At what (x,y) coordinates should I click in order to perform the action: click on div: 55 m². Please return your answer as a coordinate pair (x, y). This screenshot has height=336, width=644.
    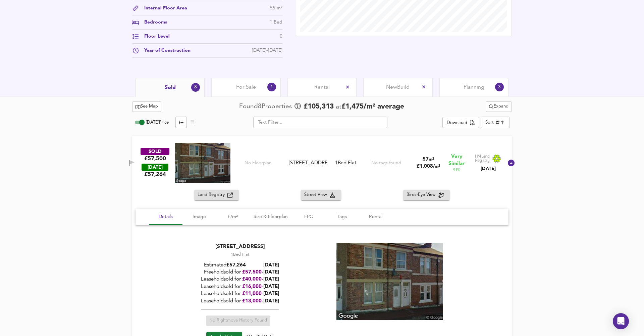
    Looking at the image, I should click on (276, 8).